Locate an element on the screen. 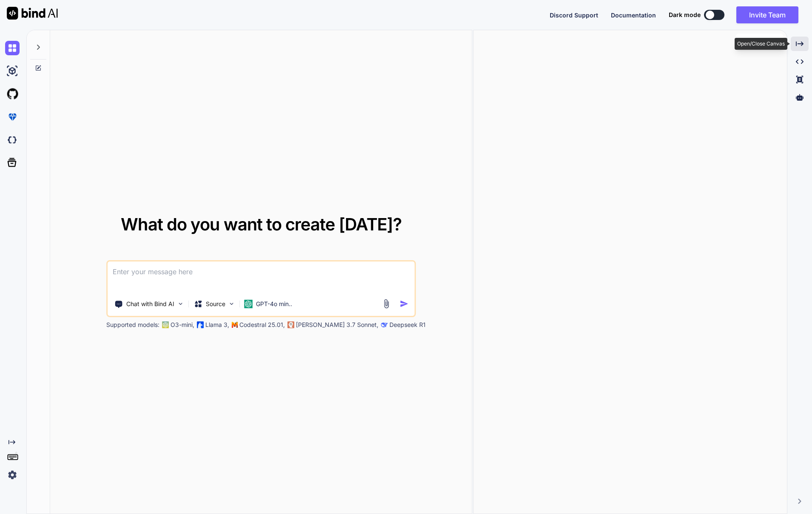 Image resolution: width=812 pixels, height=514 pixels. img: attachment is located at coordinates (386, 304).